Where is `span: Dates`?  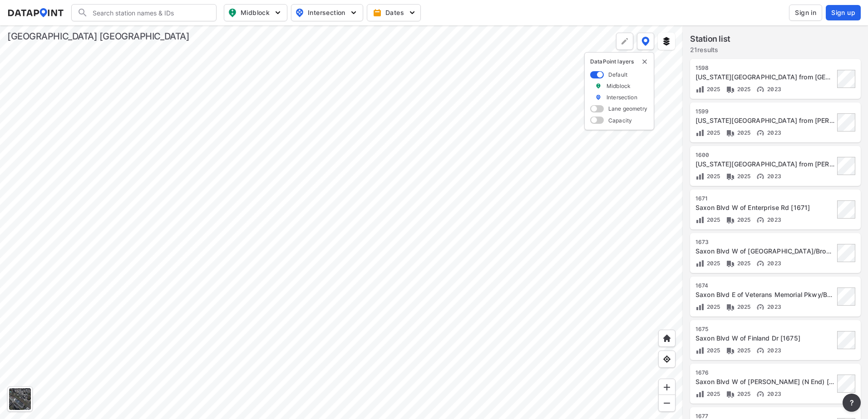
span: Dates is located at coordinates (395, 13).